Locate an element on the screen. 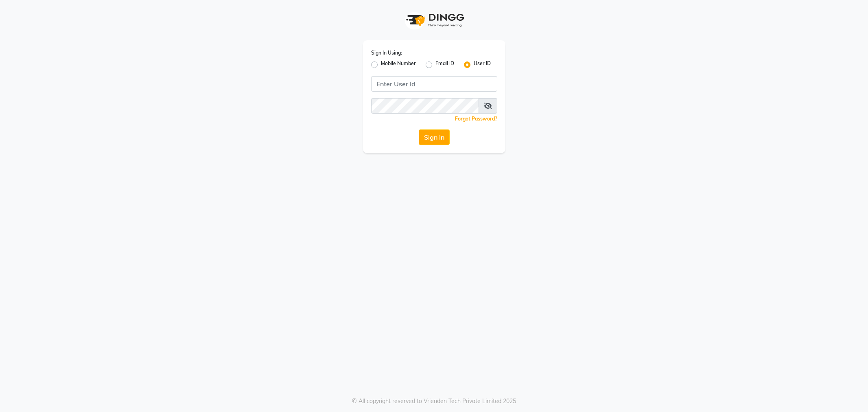 The height and width of the screenshot is (412, 868). a: Forgot Password? is located at coordinates (476, 119).